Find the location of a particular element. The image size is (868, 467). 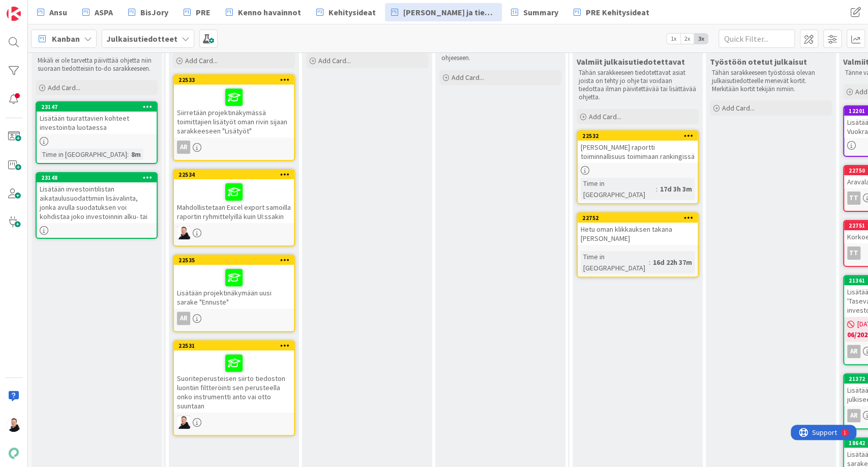

div: 8m is located at coordinates (136, 154).